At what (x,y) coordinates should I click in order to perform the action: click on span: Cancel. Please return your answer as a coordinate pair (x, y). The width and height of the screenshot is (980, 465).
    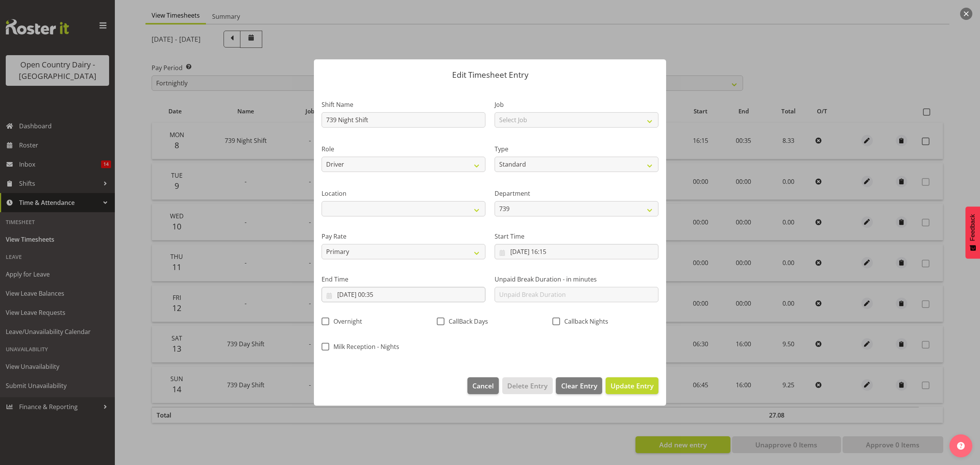
    Looking at the image, I should click on (483, 386).